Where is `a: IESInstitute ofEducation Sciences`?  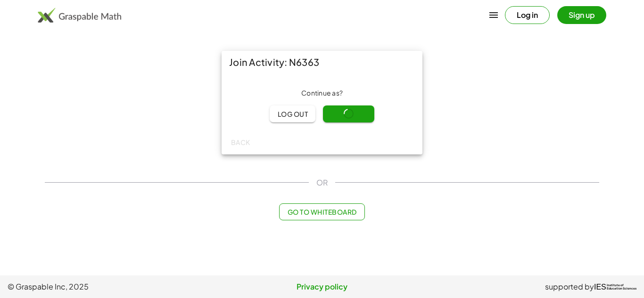 a: IESInstitute ofEducation Sciences is located at coordinates (615, 287).